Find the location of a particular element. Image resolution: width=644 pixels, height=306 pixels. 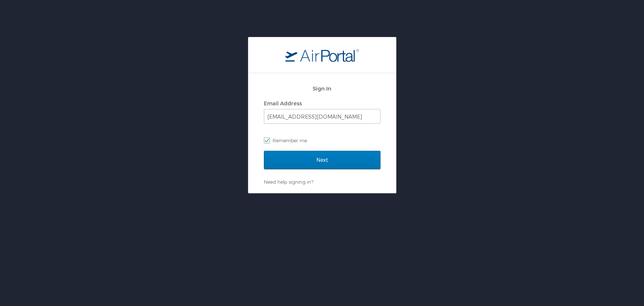

img: logo is located at coordinates (322, 55).